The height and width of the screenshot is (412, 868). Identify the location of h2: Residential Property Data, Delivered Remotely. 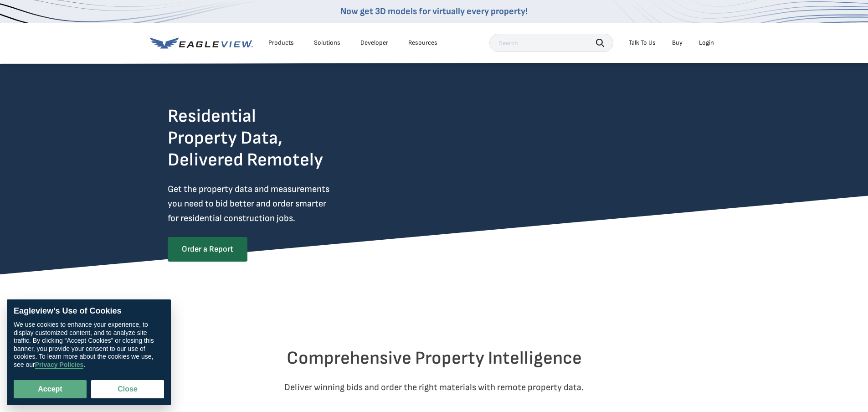
(245, 139).